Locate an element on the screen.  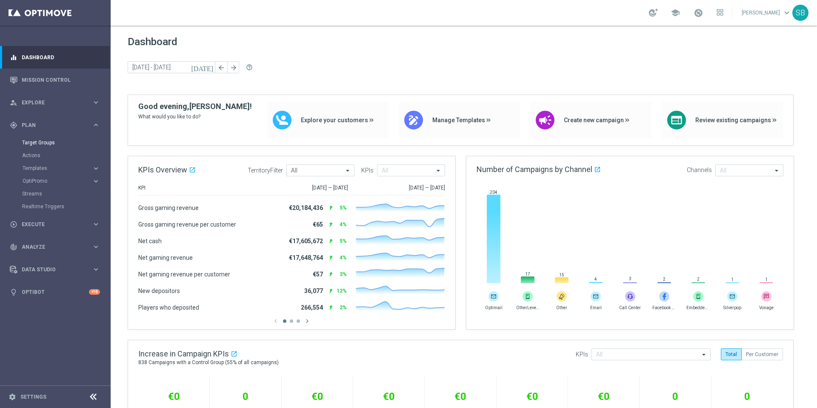
button: track_changes Analyze keyboard_arrow_right is located at coordinates (55, 247).